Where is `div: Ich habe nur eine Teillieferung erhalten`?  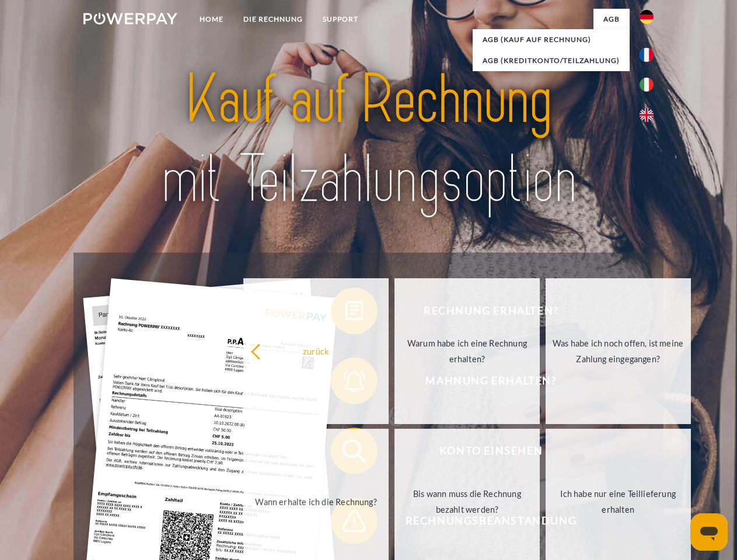
div: Ich habe nur eine Teillieferung erhalten is located at coordinates (618, 502).